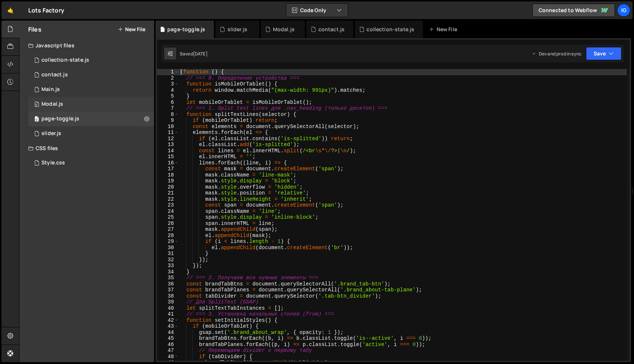 This screenshot has width=634, height=364. I want to click on div: 5, so click(168, 96).